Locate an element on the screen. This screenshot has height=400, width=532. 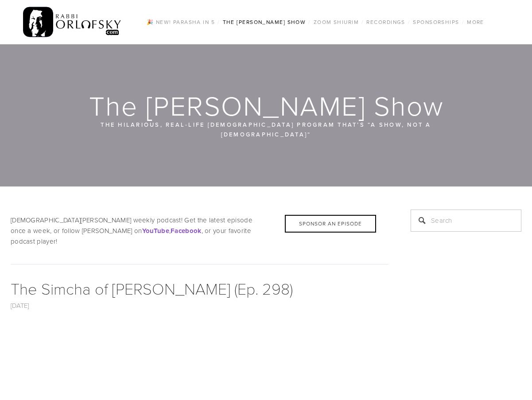
div: Sponsor an Episode is located at coordinates (330, 224).